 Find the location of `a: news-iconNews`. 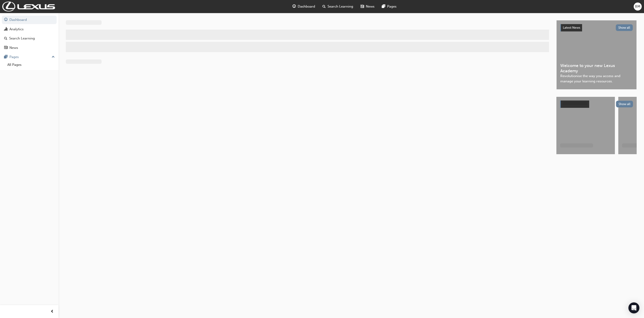

a: news-iconNews is located at coordinates (367, 6).